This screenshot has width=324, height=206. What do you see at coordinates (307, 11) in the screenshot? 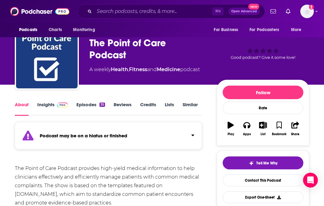
I see `span: Logged in as weareheadstart` at bounding box center [307, 11].